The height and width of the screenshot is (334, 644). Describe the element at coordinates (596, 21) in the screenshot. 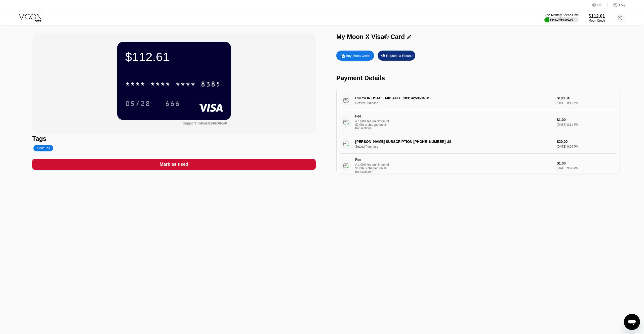

I see `div: Moon Credit` at that location.